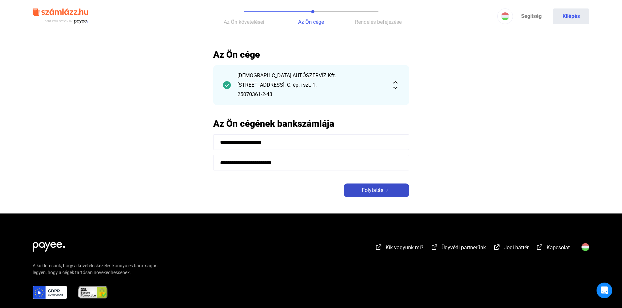 This screenshot has width=622, height=308. I want to click on div: 25070361-2-43, so click(311, 95).